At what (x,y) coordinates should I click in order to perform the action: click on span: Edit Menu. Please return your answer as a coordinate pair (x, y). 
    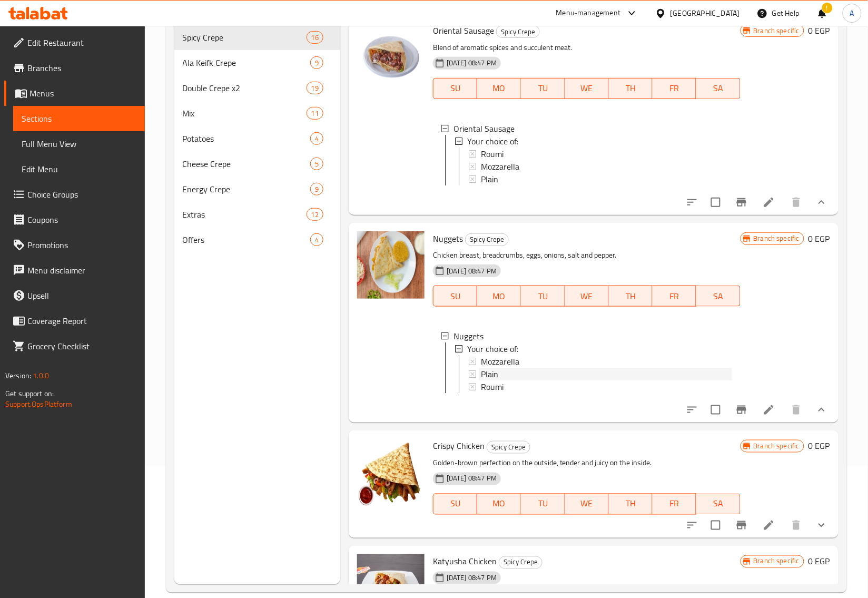
    Looking at the image, I should click on (79, 169).